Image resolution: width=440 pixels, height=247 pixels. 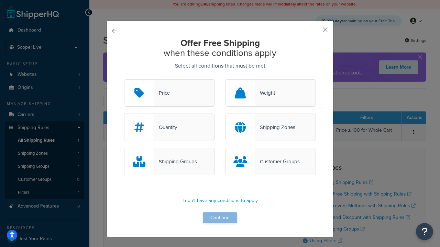 I want to click on strong: Offer Free Shipping, so click(x=220, y=43).